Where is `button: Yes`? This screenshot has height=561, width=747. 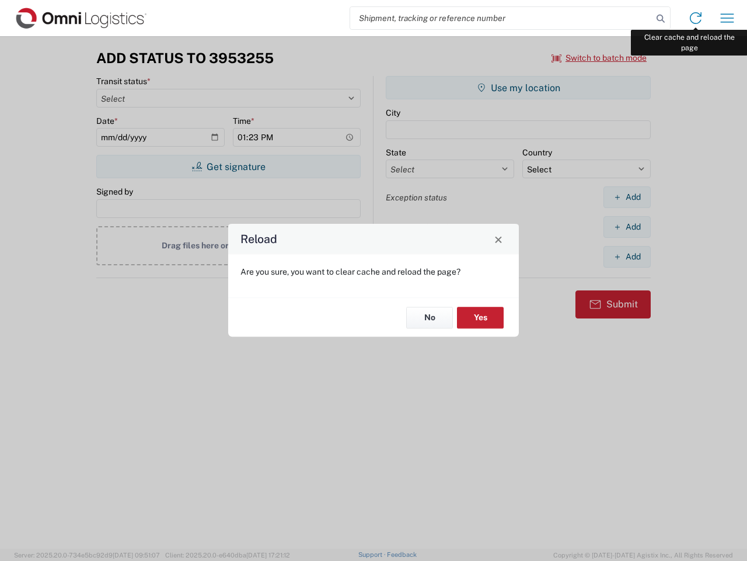
button: Yes is located at coordinates (481, 317).